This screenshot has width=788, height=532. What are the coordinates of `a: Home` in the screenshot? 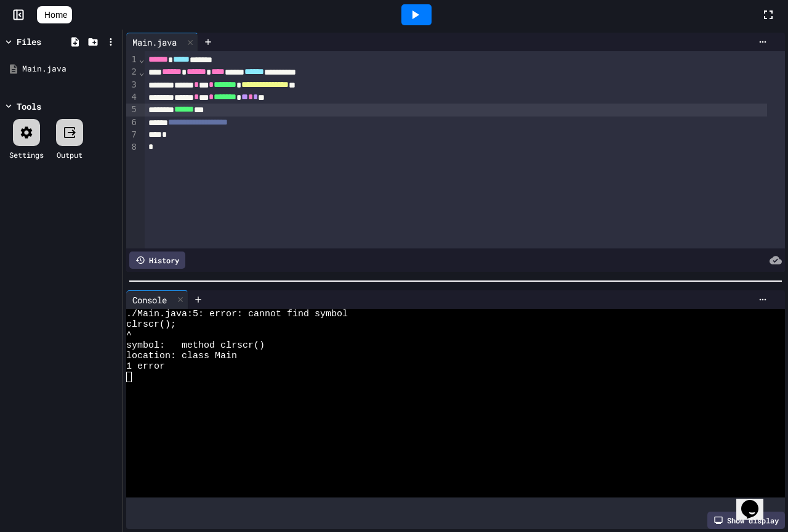 It's located at (54, 15).